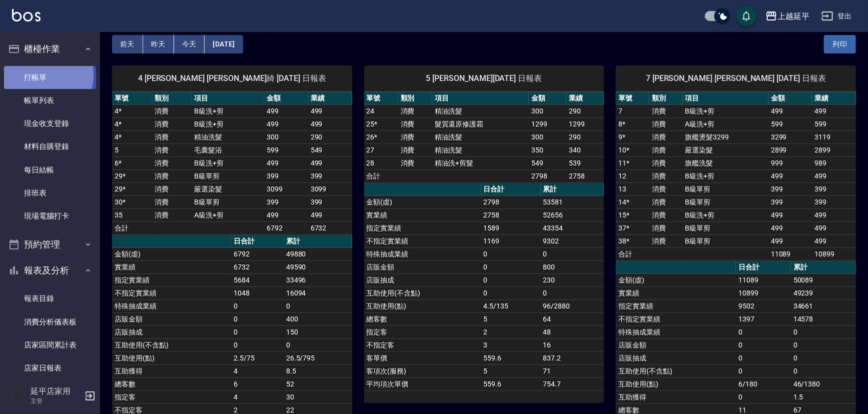 The width and height of the screenshot is (868, 414). I want to click on td: 49880, so click(318, 254).